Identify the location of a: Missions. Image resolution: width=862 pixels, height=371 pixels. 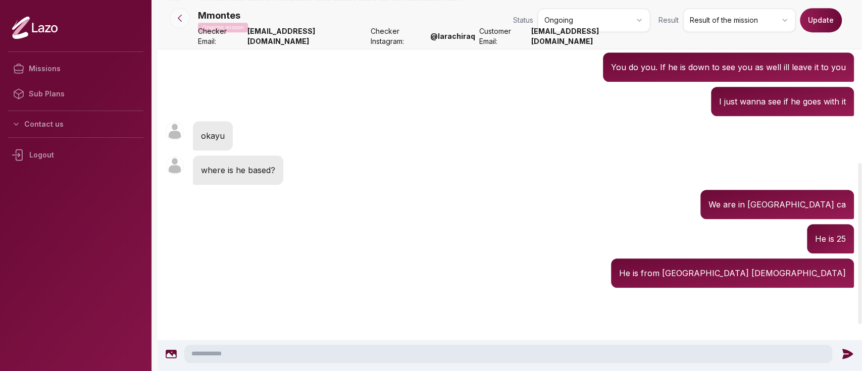
(76, 69).